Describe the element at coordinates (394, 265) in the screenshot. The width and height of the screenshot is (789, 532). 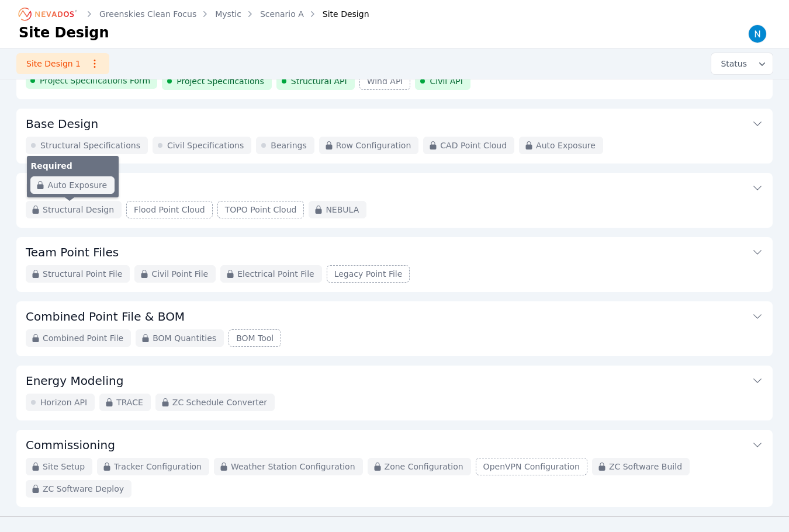
I see `div: Team Point FilesStructural Point FileCivil Point FileElectrical Point FileLegacy Point File` at that location.